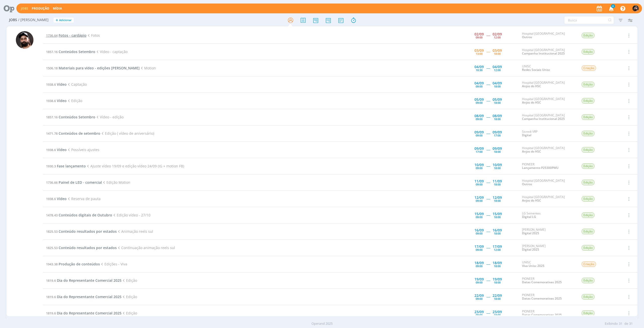 The height and width of the screenshot is (328, 644). What do you see at coordinates (51, 281) in the screenshot?
I see `span: 1819.6` at bounding box center [51, 281].